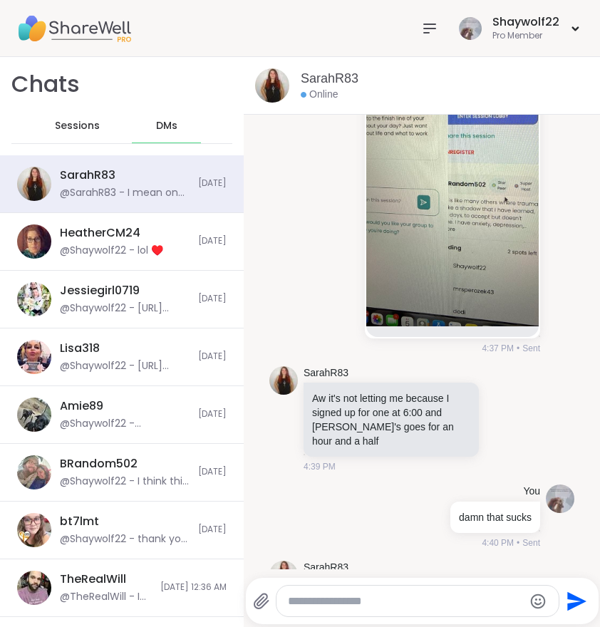 This screenshot has width=600, height=627. Describe the element at coordinates (34, 357) in the screenshot. I see `img: https://sharewell-space-live.sfo3.digitaloceanspaces.com/user-generated/dbce20f4-cca2-48d8-8c3e-9...` at that location.